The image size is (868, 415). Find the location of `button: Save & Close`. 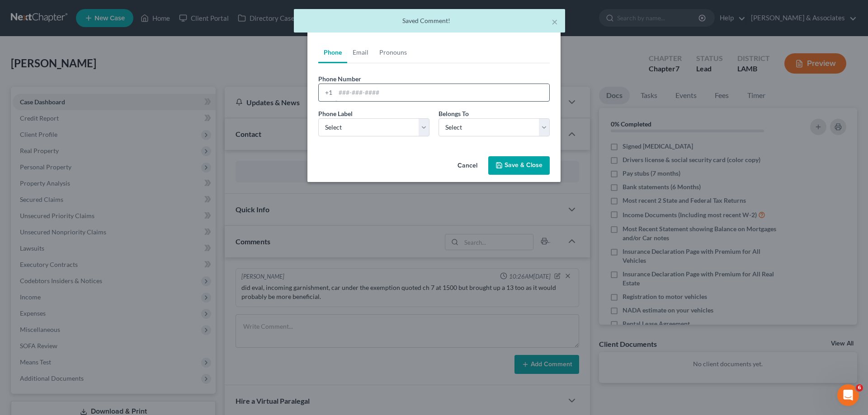

button: Save & Close is located at coordinates (519, 166).